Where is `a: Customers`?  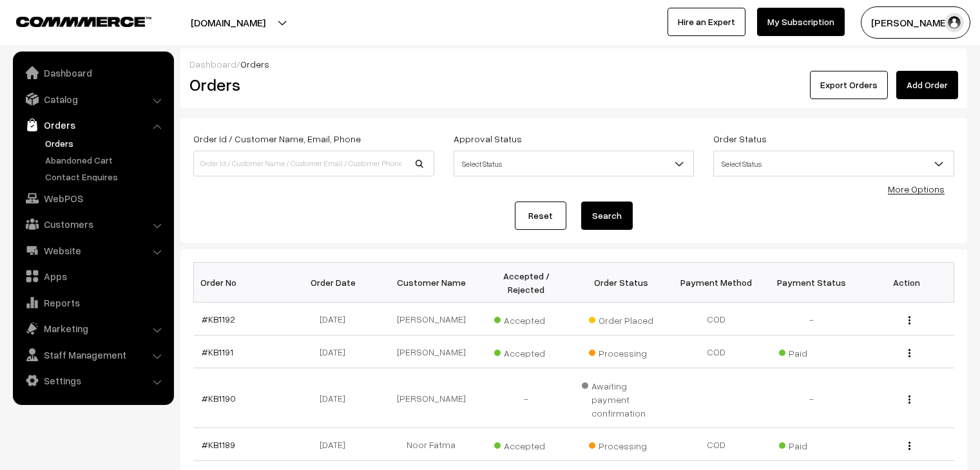
a: Customers is located at coordinates (93, 224).